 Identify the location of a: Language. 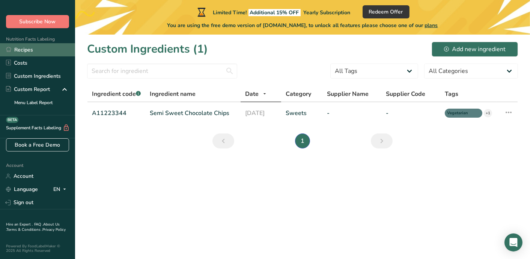
(22, 189).